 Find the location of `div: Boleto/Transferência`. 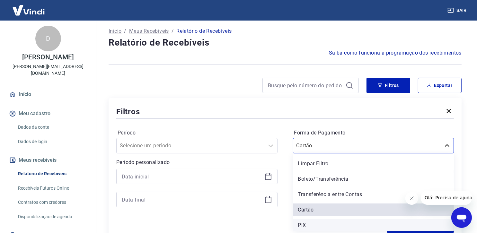

div: Boleto/Transferência is located at coordinates (373, 179).